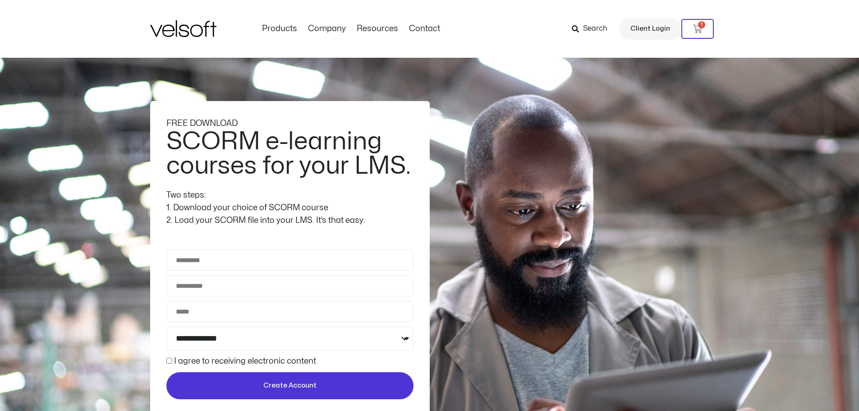 The image size is (859, 411). I want to click on div: 1. Download your choice of SCORM course, so click(290, 208).